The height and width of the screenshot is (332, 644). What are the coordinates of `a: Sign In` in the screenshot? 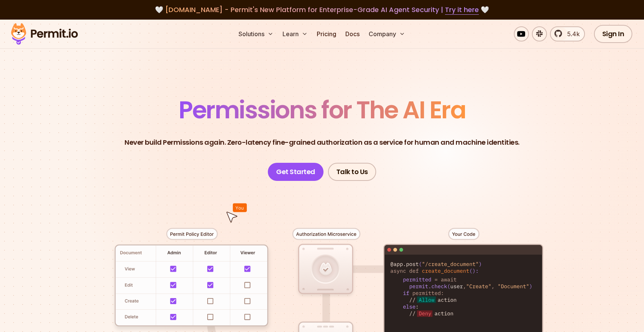 It's located at (613, 34).